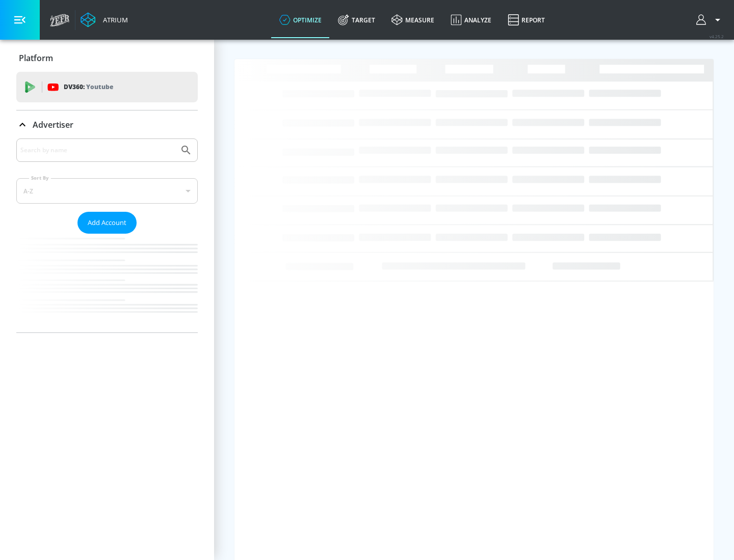 This screenshot has height=560, width=734. Describe the element at coordinates (716, 36) in the screenshot. I see `span: v 4.25.2` at that location.